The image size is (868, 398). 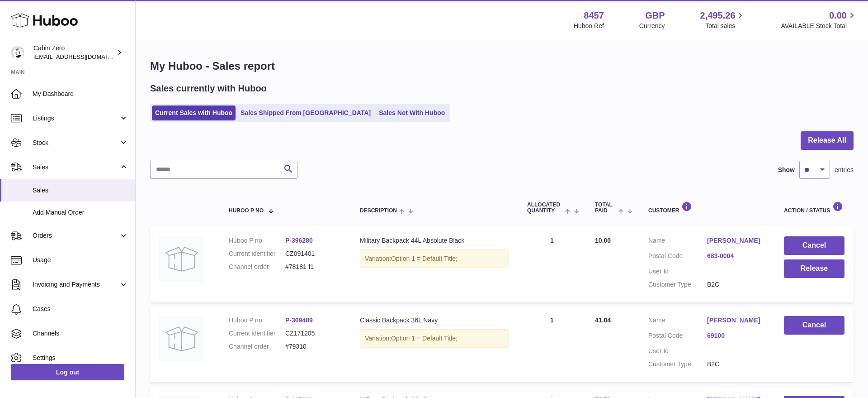 What do you see at coordinates (313, 333) in the screenshot?
I see `dd: CZ171205` at bounding box center [313, 333].